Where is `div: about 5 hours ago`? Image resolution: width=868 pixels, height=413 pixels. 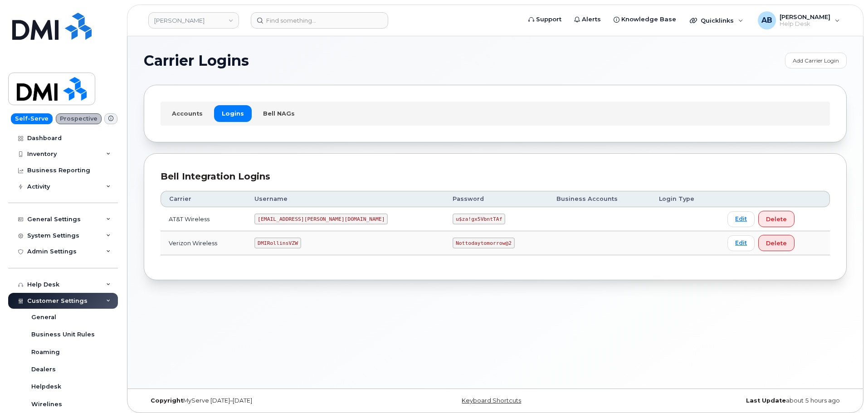 div: about 5 hours ago is located at coordinates (729, 401).